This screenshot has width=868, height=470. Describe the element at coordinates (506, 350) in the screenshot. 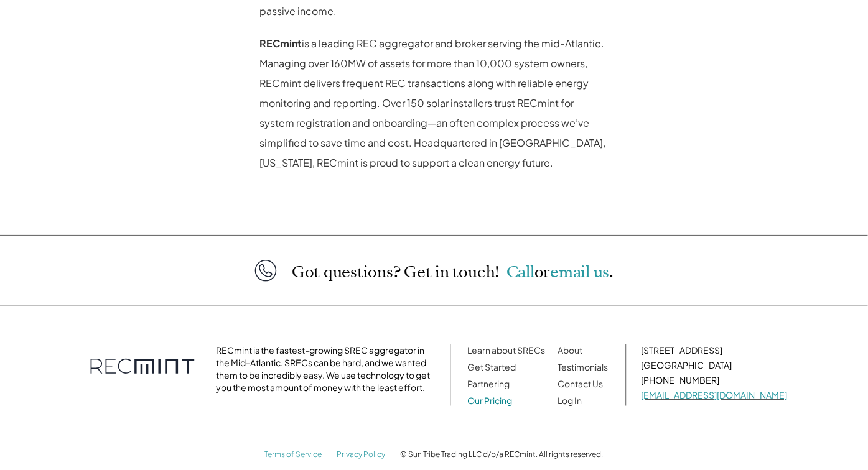

I see `a: Learn about SRECs` at that location.